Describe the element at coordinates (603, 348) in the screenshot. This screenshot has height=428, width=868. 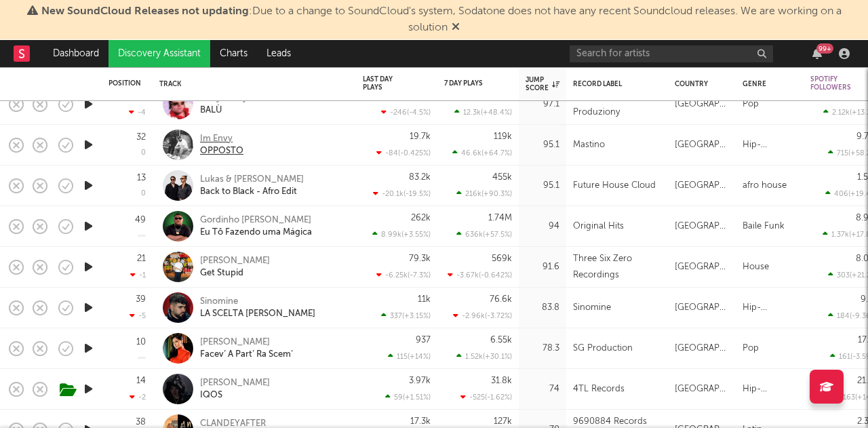
I see `div: SG Production` at that location.